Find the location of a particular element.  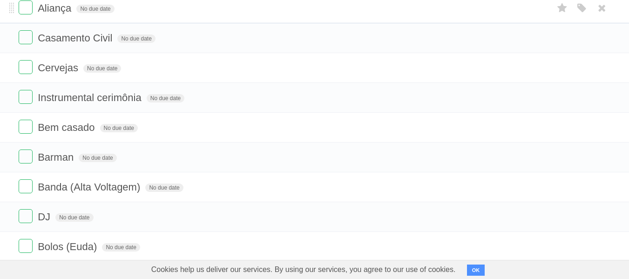

span: Instrumental cerimônia is located at coordinates (91, 97).